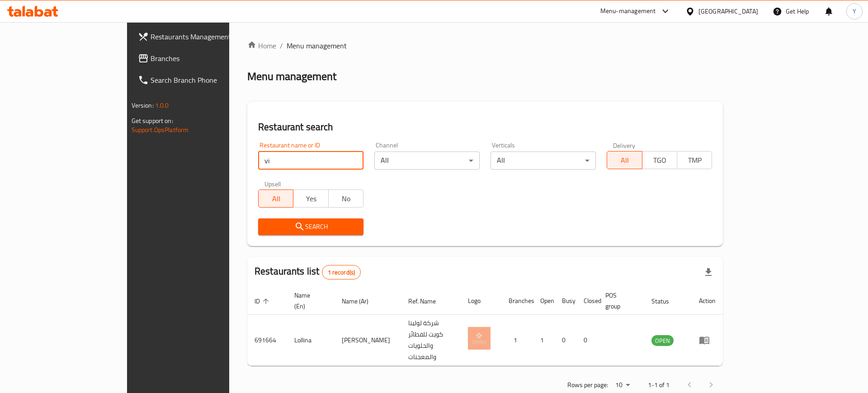 The width and height of the screenshot is (868, 393). I want to click on span: Get support on:, so click(152, 121).